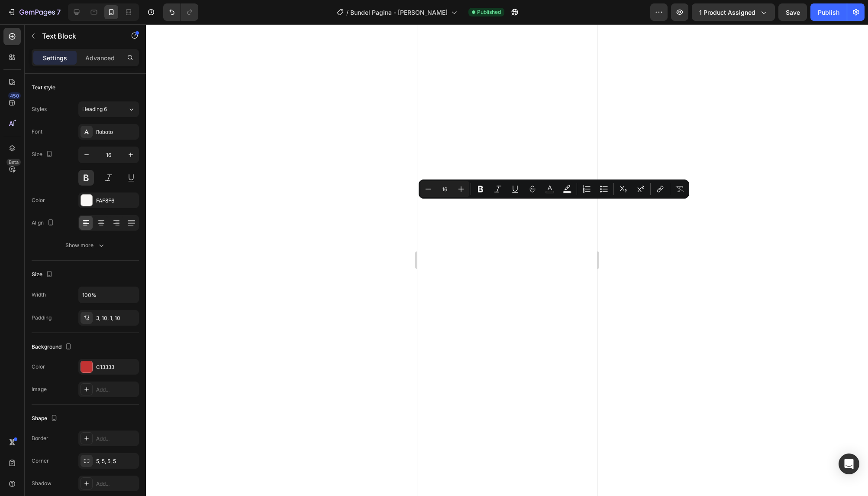 The image size is (868, 496). I want to click on button: 1 product assigned, so click(733, 12).